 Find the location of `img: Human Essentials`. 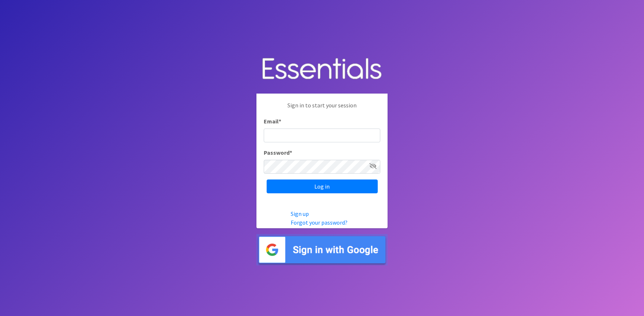

img: Human Essentials is located at coordinates (322, 69).